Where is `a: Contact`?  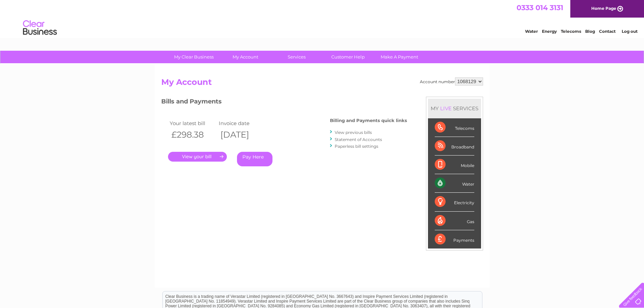
a: Contact is located at coordinates (607, 31).